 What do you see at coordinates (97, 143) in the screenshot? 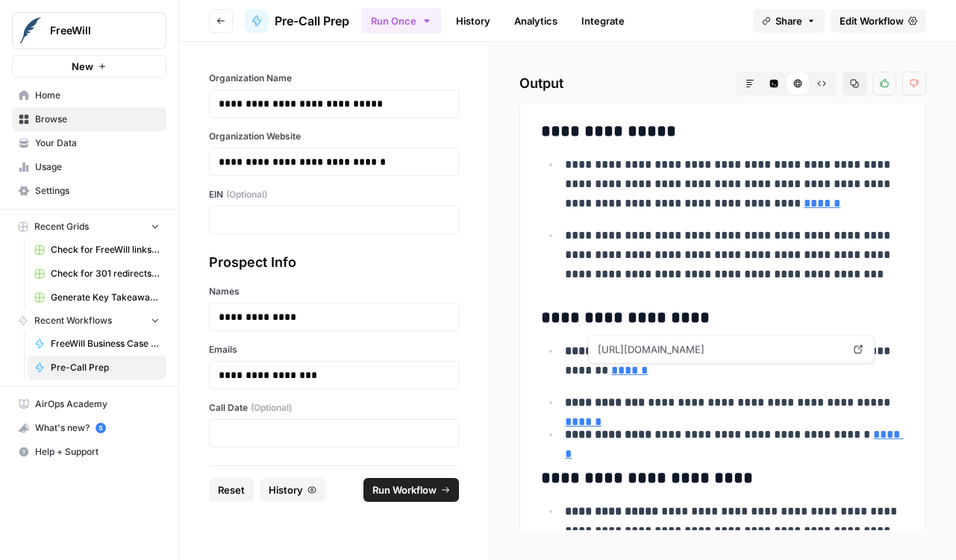
I see `span: Your Data` at bounding box center [97, 143].